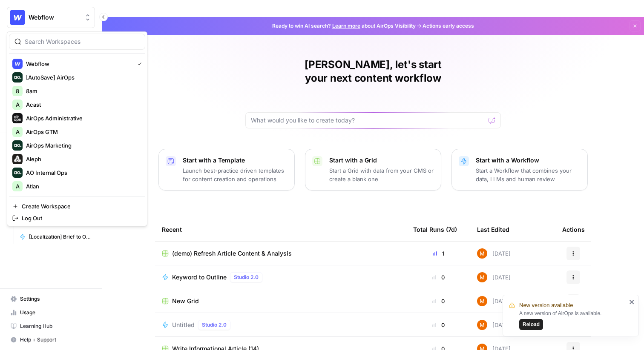  Describe the element at coordinates (80, 218) in the screenshot. I see `span: Log Out` at that location.